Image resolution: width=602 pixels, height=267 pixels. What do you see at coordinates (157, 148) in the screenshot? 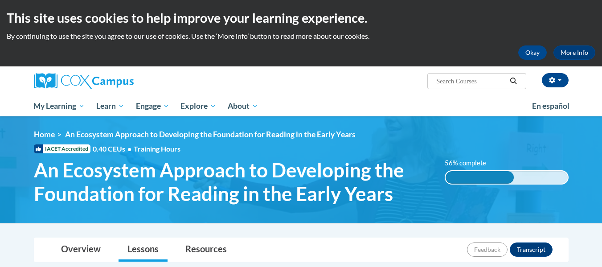
I see `span: Training Hours` at bounding box center [157, 148].